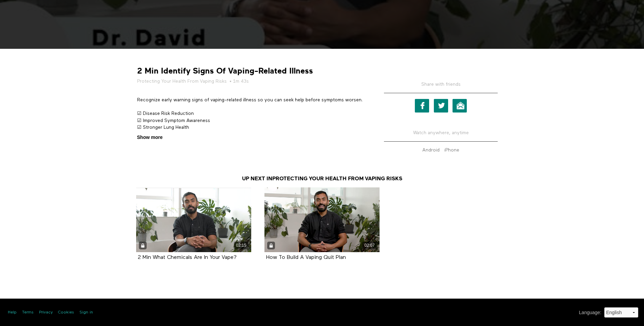  I want to click on a: iPhone, so click(452, 150).